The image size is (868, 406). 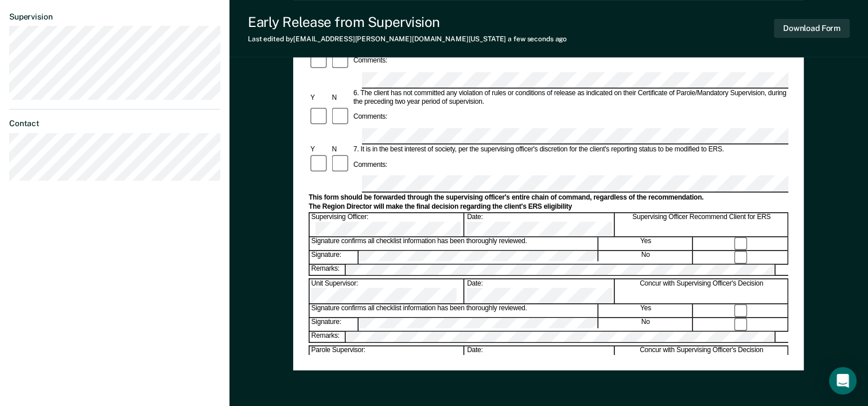 What do you see at coordinates (548, 197) in the screenshot?
I see `div: This form should be forwarded through the supervising officer's entire chain of command, regardle...` at bounding box center [548, 197].